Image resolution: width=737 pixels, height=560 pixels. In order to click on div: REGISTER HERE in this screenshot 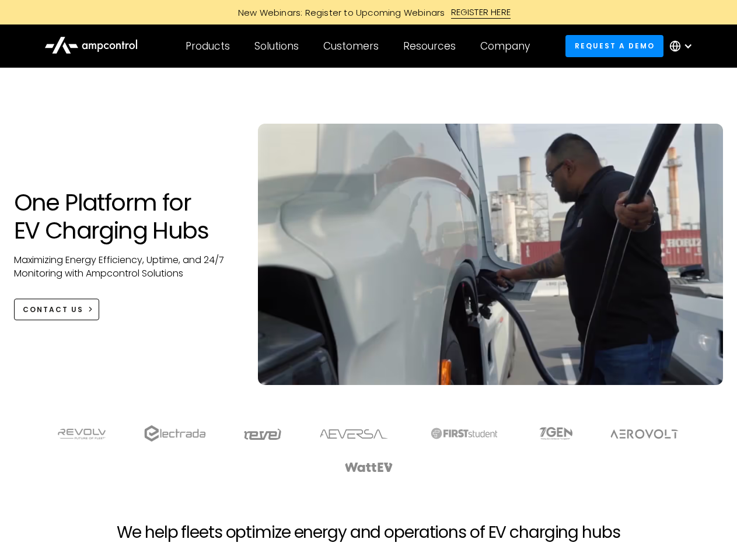, I will do `click(481, 12)`.